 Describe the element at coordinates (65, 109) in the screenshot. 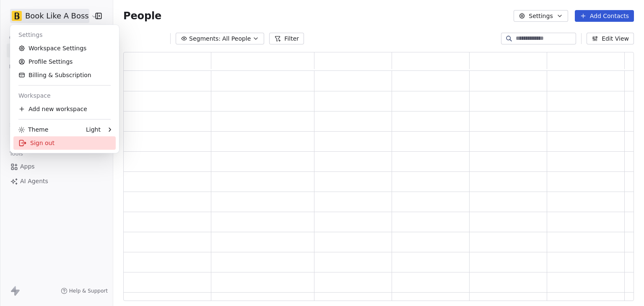

I see `div: Add new workspace` at that location.